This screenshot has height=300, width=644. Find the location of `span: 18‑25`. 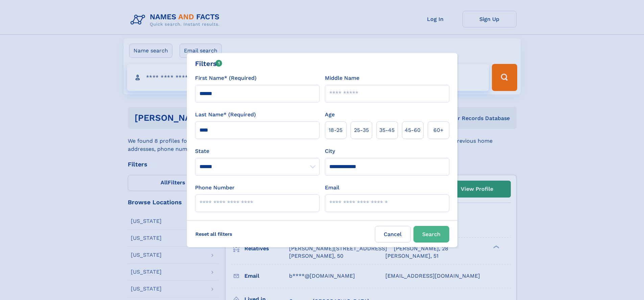

span: 18‑25 is located at coordinates (335, 130).